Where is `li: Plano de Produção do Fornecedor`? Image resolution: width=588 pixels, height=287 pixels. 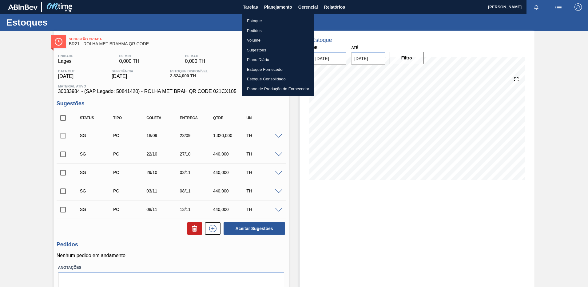
li: Plano de Produção do Fornecedor is located at coordinates (278, 89).